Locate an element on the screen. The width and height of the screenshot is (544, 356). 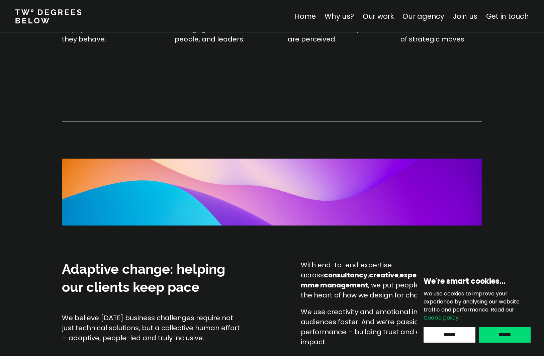
p: We use creativity and emotional intelligence to move audiences faster. And we’re passionate about... is located at coordinates (391, 327).